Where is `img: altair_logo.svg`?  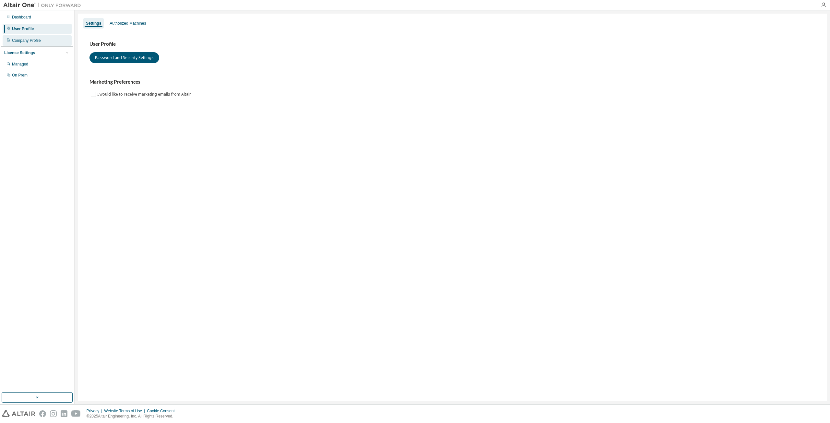 img: altair_logo.svg is located at coordinates (18, 414).